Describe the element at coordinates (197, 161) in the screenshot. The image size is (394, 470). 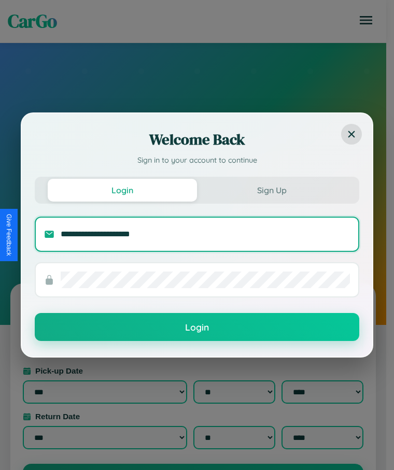
I see `p: Sign in to your account to continue` at that location.